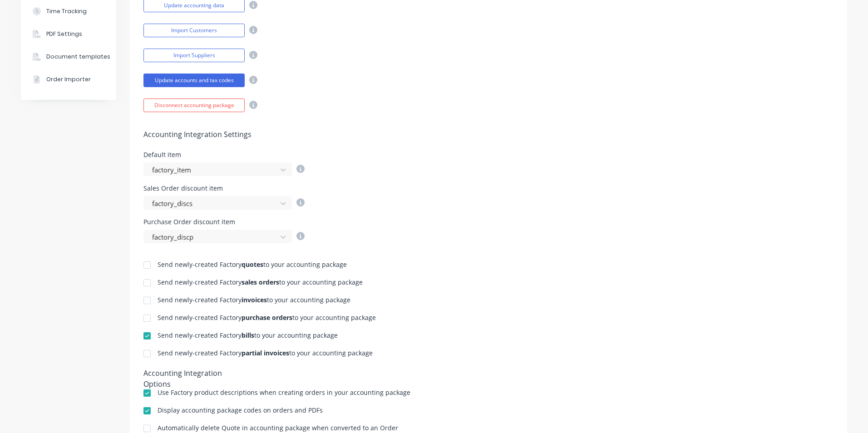  What do you see at coordinates (224, 155) in the screenshot?
I see `div: Default item` at bounding box center [224, 155].